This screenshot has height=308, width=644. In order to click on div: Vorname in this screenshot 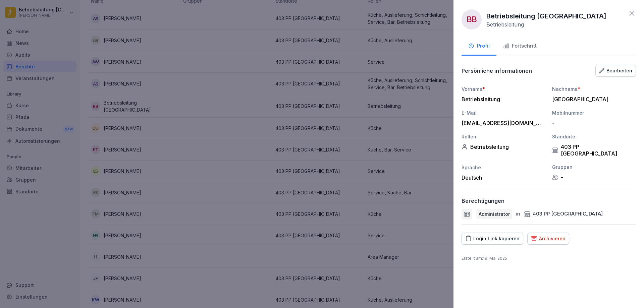, I will do `click(504, 89)`.